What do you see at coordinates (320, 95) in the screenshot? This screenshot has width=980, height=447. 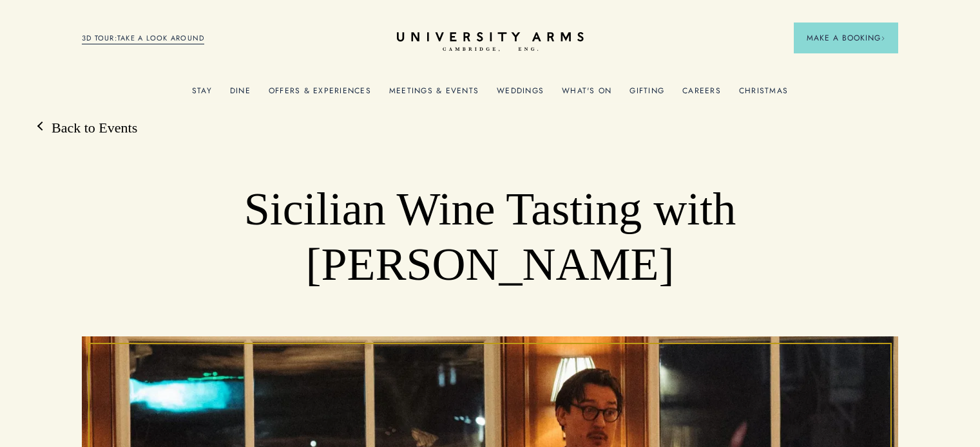 I see `a: Offers & Experiences` at bounding box center [320, 95].